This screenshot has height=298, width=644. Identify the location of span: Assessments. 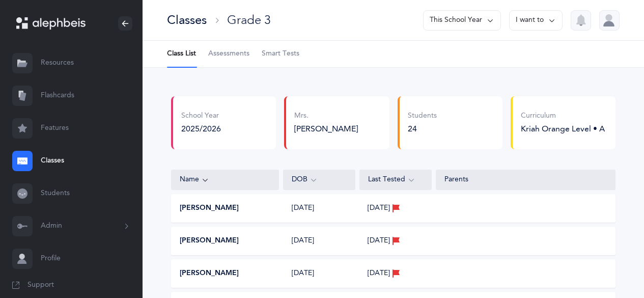
(228, 54).